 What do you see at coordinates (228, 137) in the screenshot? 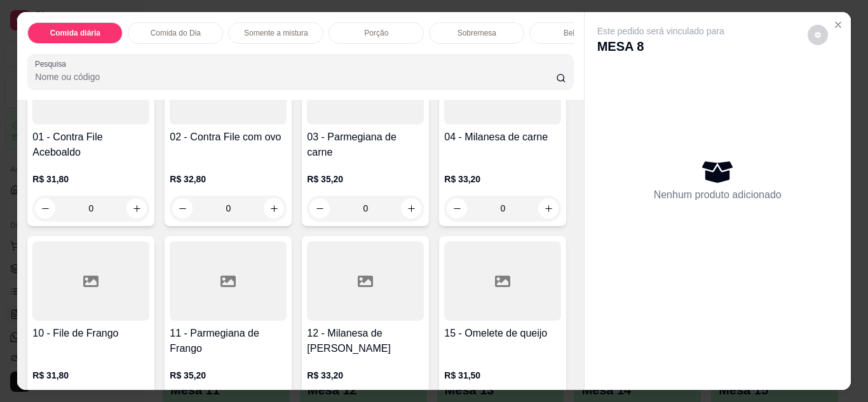
I see `h4: 02 - Contra File com ovo` at bounding box center [228, 137].